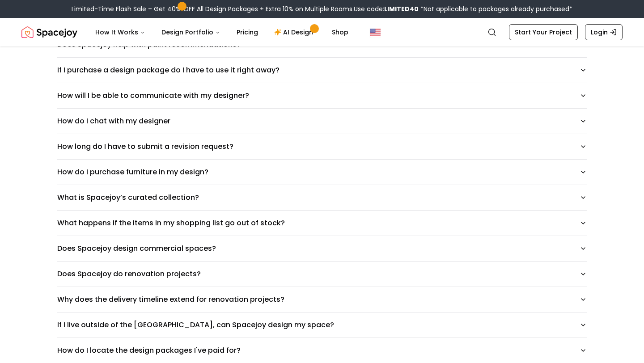 The height and width of the screenshot is (363, 644). I want to click on img: Spacejoy Logo, so click(49, 32).